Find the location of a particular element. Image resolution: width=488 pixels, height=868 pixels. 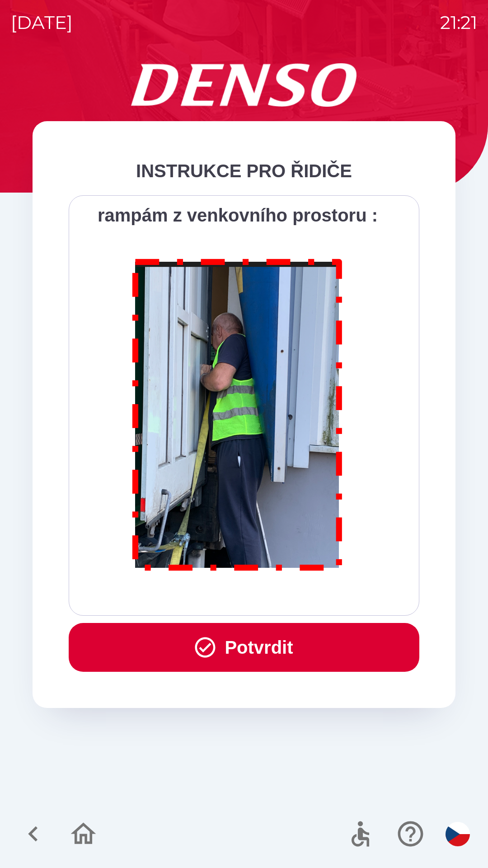

button: Potvrdit is located at coordinates (244, 648).